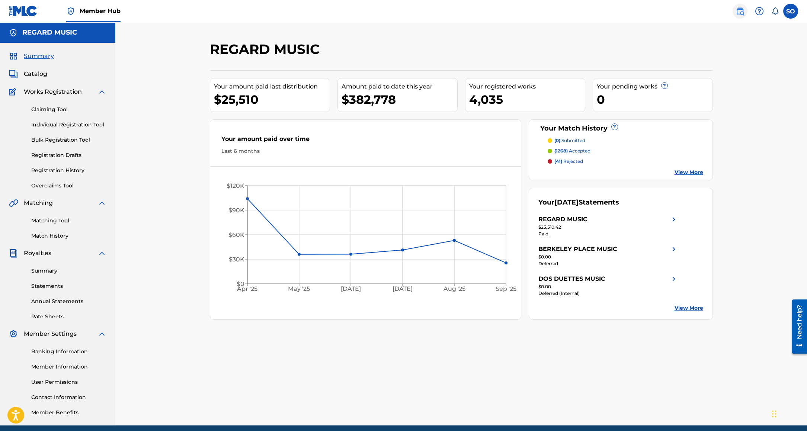 The height and width of the screenshot is (431, 807). I want to click on span: Summary, so click(39, 56).